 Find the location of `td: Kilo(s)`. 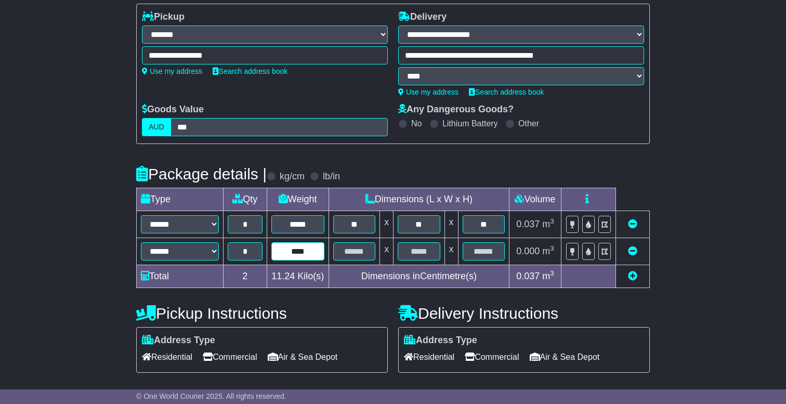

td: Kilo(s) is located at coordinates (297, 277).